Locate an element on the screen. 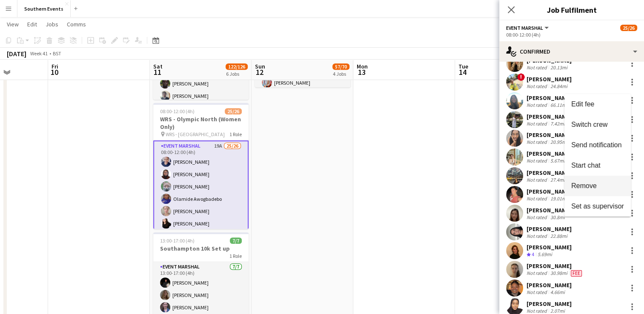  span: Send notification is located at coordinates (596, 144).